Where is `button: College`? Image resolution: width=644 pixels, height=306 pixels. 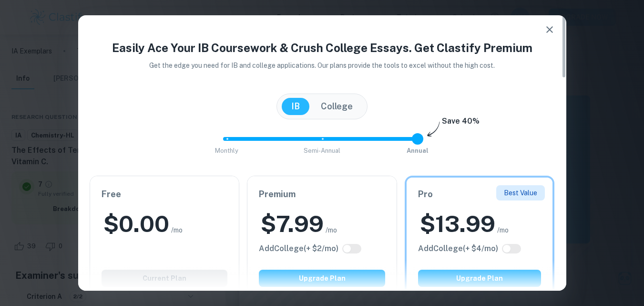 button: College is located at coordinates (336, 107).